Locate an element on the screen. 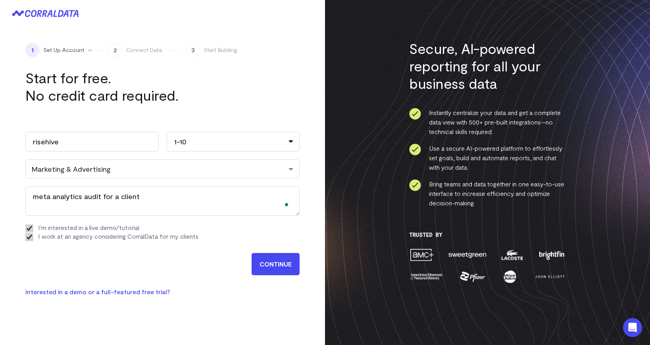 This screenshot has height=345, width=650. div: Open Intercom Messenger is located at coordinates (632, 328).